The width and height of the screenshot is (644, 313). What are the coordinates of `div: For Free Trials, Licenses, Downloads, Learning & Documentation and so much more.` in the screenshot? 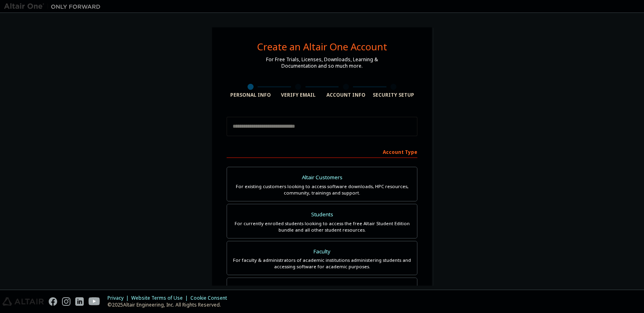 It's located at (322, 63).